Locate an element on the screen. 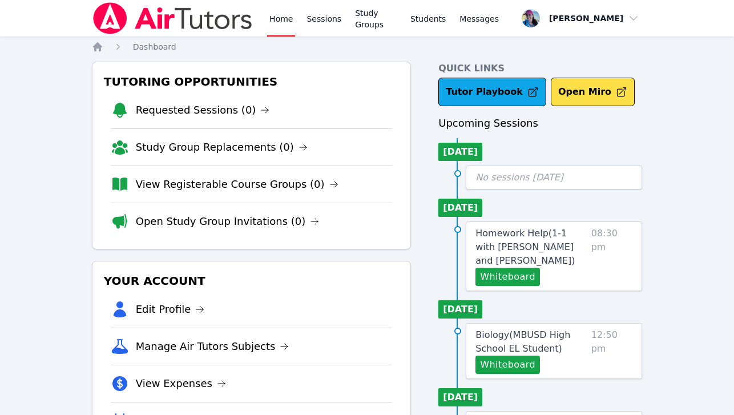 This screenshot has height=415, width=734. h3: Tutoring Opportunities is located at coordinates (252, 82).